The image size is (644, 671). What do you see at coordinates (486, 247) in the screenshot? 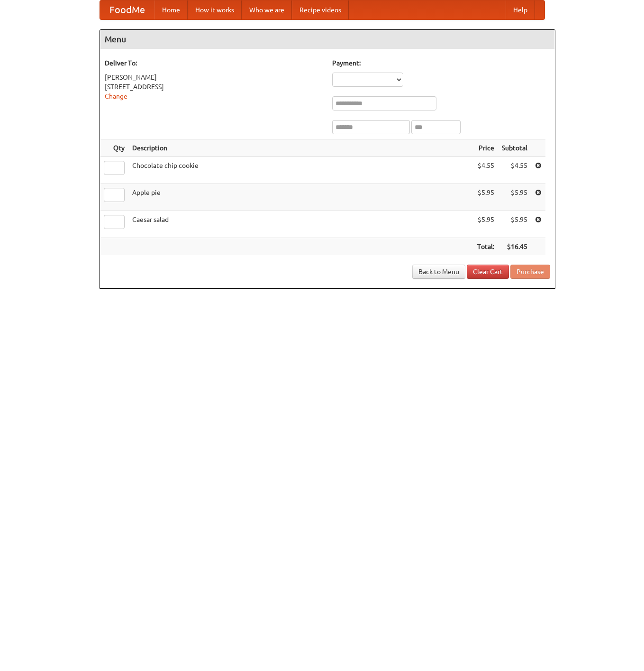
I see `th: Total:` at bounding box center [486, 247].